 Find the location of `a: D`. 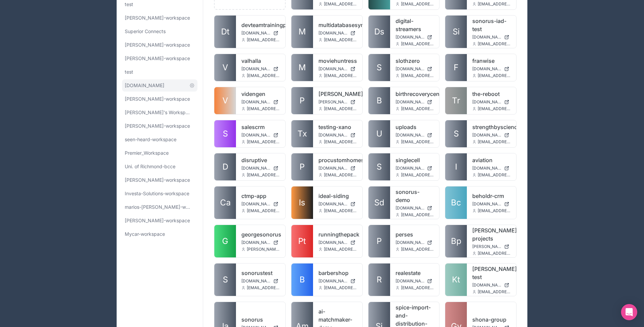

a: D is located at coordinates (225, 167).